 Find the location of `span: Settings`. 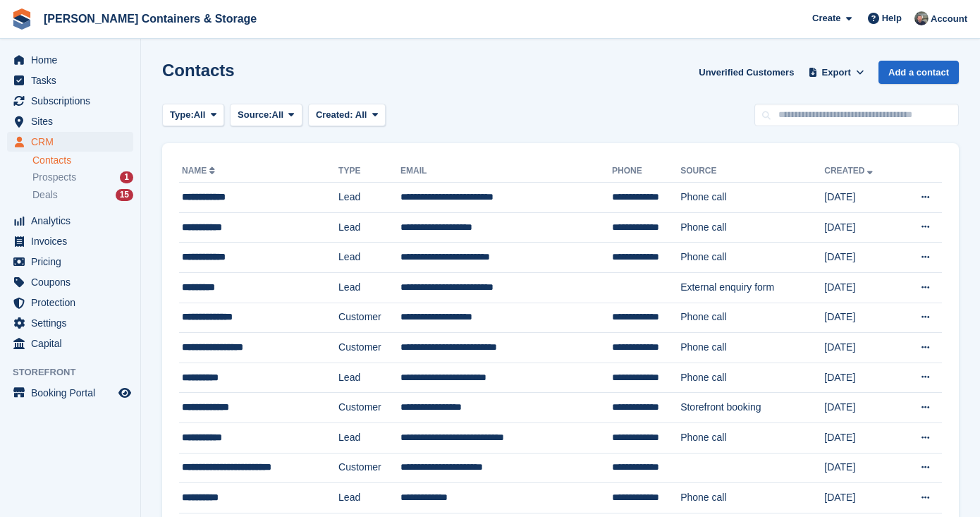

span: Settings is located at coordinates (73, 323).